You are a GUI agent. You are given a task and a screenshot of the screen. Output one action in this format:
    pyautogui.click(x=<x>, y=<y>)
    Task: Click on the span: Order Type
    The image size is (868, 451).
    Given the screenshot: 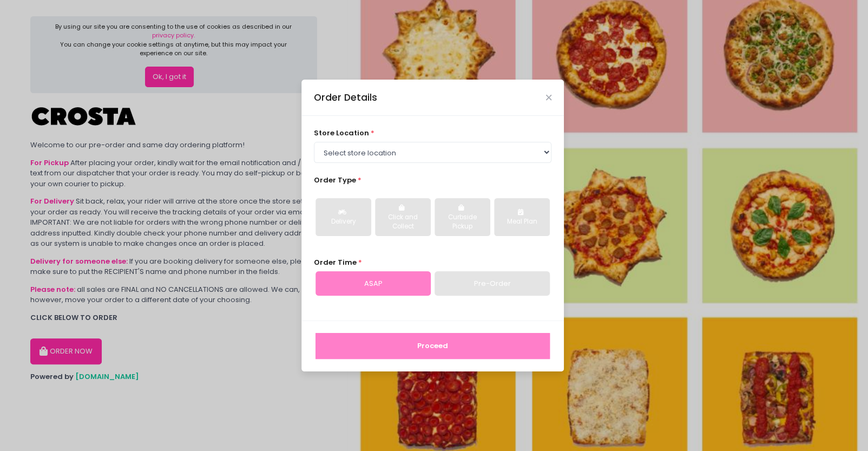 What is the action you would take?
    pyautogui.click(x=335, y=180)
    